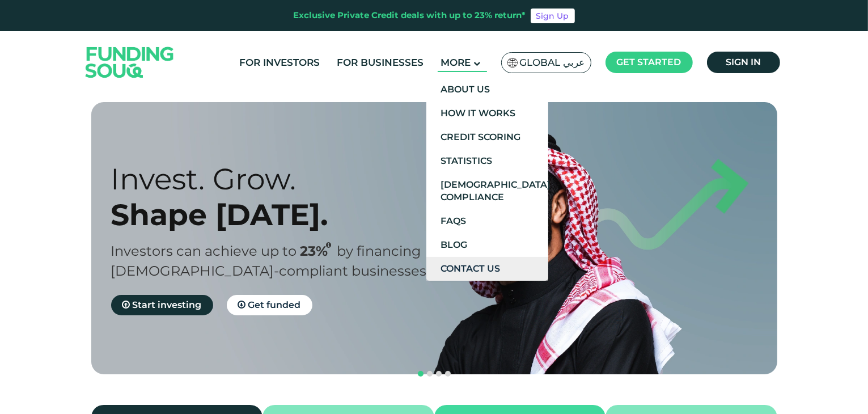  I want to click on img: SA Flag, so click(512, 62).